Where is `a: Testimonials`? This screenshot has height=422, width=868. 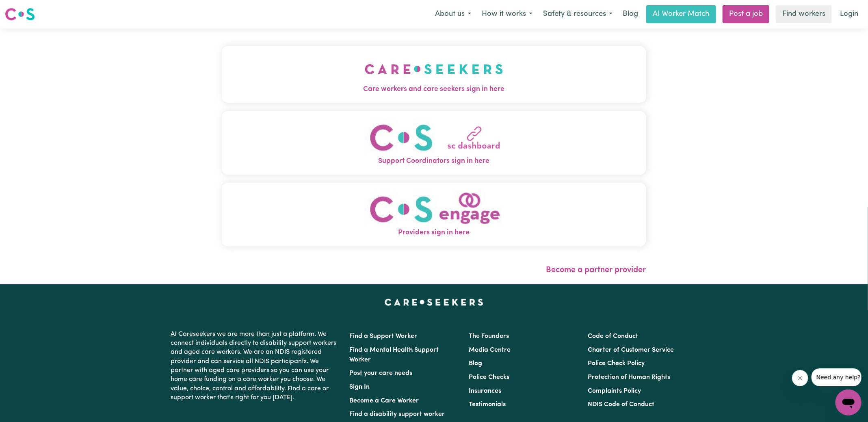 a: Testimonials is located at coordinates (487, 405).